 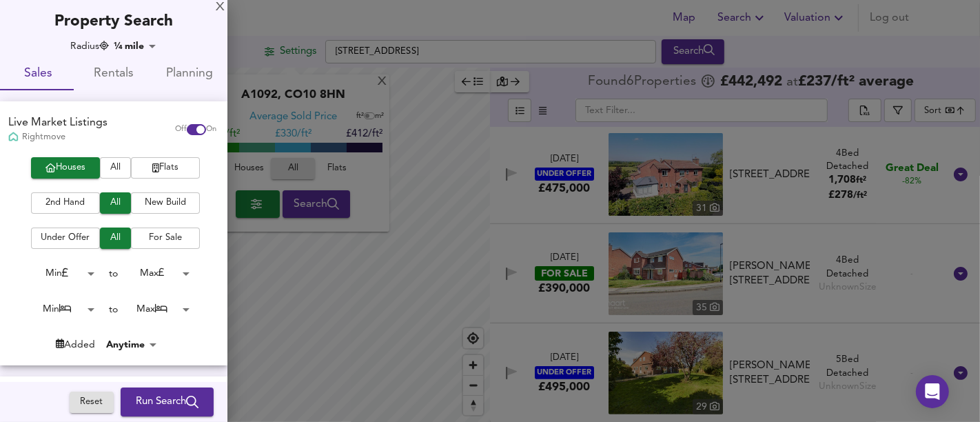 I want to click on div: Live Market Listings, so click(x=58, y=122).